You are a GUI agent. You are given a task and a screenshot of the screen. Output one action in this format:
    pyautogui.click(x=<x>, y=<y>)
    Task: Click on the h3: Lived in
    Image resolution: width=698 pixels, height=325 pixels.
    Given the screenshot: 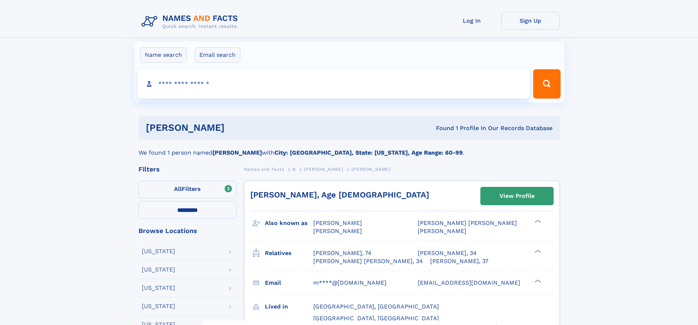 What is the action you would take?
    pyautogui.click(x=289, y=306)
    